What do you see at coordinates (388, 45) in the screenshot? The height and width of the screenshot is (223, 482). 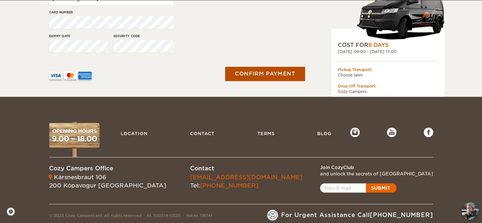 I see `div: COST FOR` at bounding box center [388, 45].